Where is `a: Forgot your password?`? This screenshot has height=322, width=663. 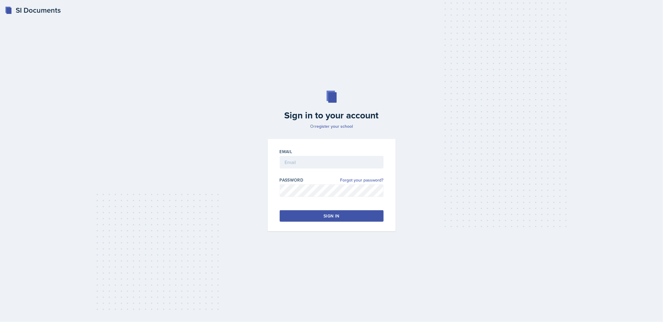 a: Forgot your password? is located at coordinates (362, 180).